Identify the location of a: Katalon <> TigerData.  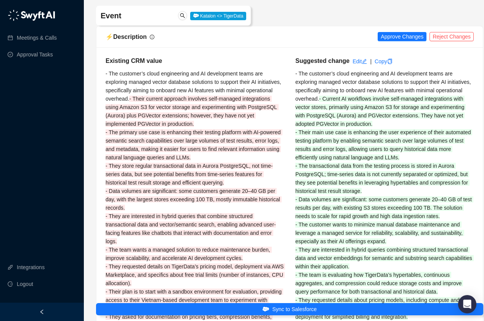
(219, 16).